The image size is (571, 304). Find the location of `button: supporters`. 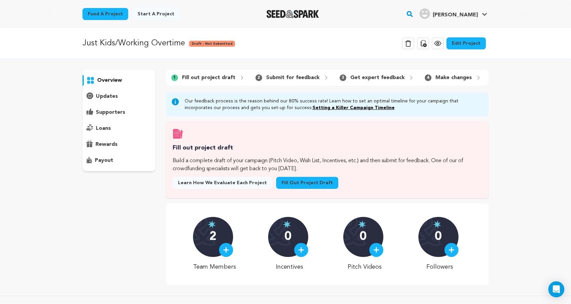

button: supporters is located at coordinates (119, 113).